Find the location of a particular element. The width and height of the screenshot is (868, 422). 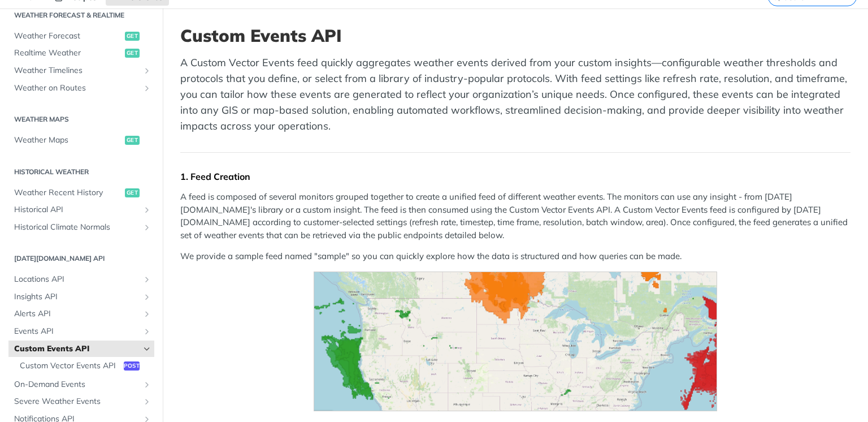

button: Show subpages for Weather Timelines is located at coordinates (147, 71).